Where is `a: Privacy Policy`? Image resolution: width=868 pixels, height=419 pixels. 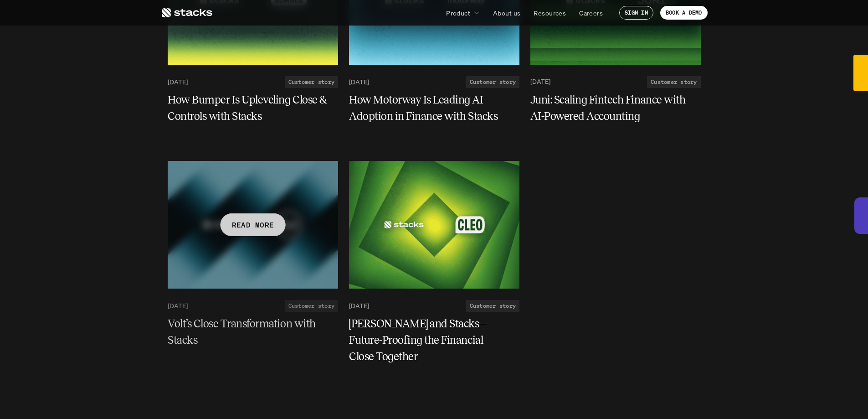
a: Privacy Policy is located at coordinates (156, 45).